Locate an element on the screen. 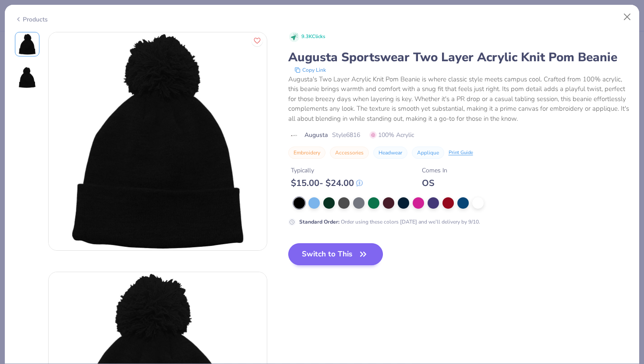  button: Applique is located at coordinates (428, 153).